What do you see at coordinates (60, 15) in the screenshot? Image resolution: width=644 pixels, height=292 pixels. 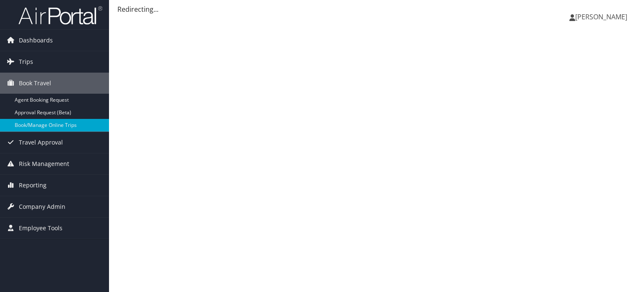 I see `img: airportal-logo.png` at bounding box center [60, 15].